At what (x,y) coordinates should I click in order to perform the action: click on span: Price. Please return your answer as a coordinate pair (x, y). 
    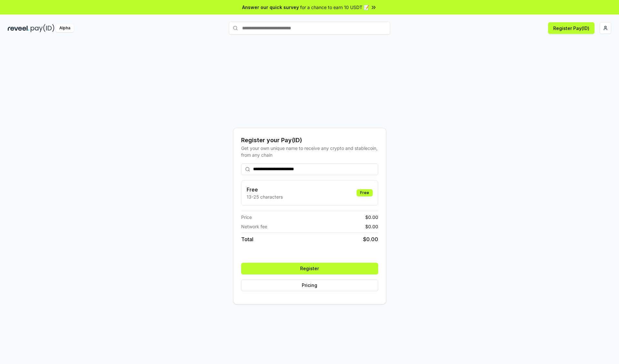
    Looking at the image, I should click on (246, 217).